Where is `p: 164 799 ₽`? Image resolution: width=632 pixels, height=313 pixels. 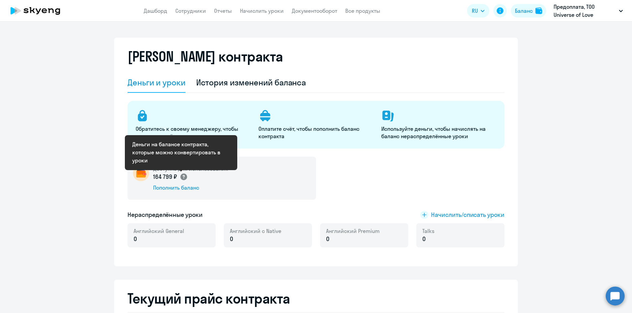
p: 164 799 ₽ is located at coordinates (170, 177).